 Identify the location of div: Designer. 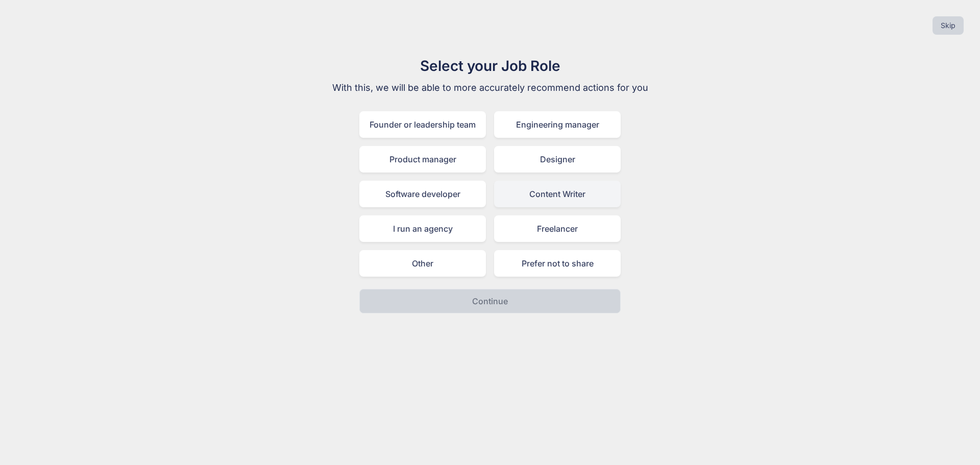
(558, 160).